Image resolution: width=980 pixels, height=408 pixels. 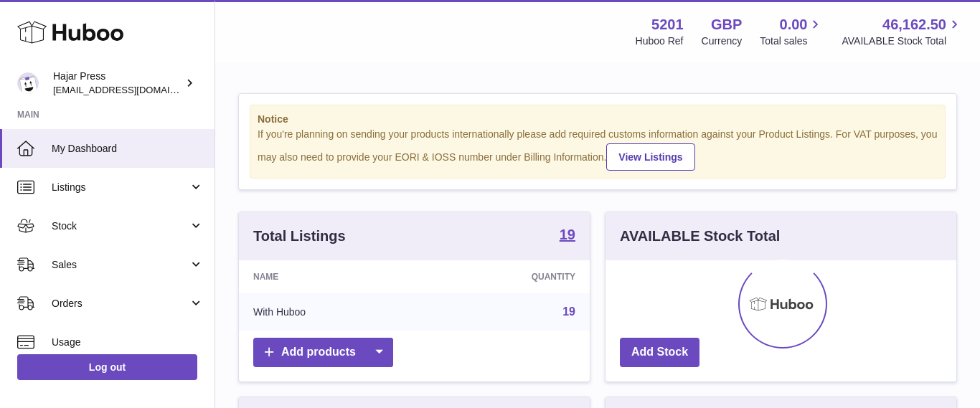 I want to click on a: 0.00 Total sales, so click(x=791, y=32).